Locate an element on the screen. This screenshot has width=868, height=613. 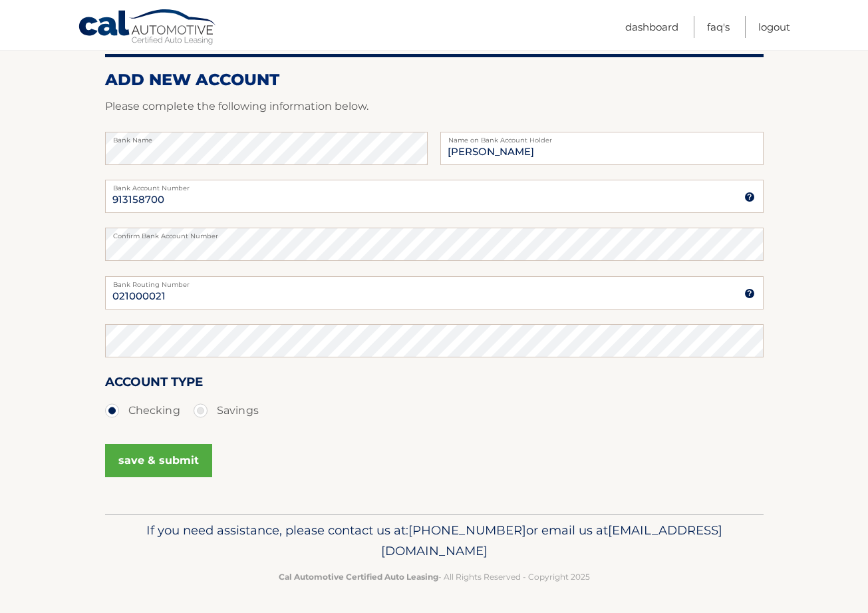
label: Checking is located at coordinates (142, 410).